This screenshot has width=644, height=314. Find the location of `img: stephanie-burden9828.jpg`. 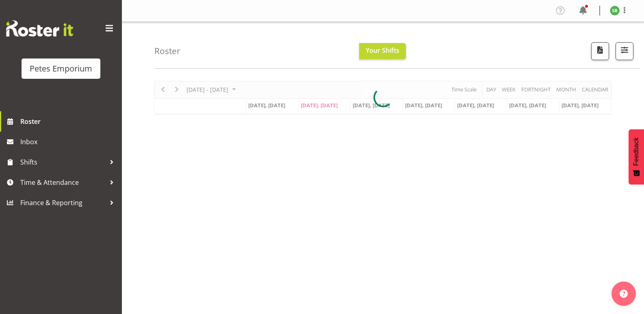

img: stephanie-burden9828.jpg is located at coordinates (615, 11).